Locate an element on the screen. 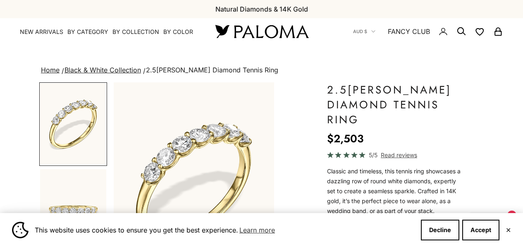  nav: Primary navigation is located at coordinates (108, 32).